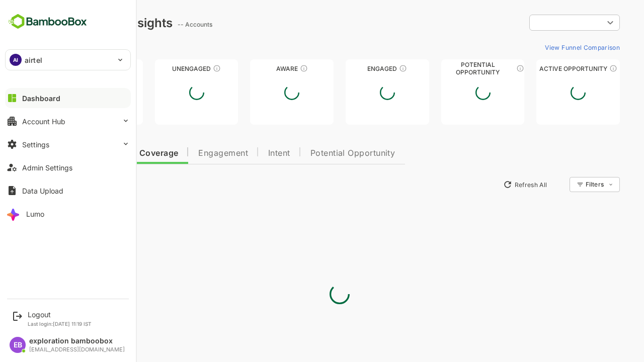  What do you see at coordinates (41, 98) in the screenshot?
I see `div: Dashboard` at bounding box center [41, 98].